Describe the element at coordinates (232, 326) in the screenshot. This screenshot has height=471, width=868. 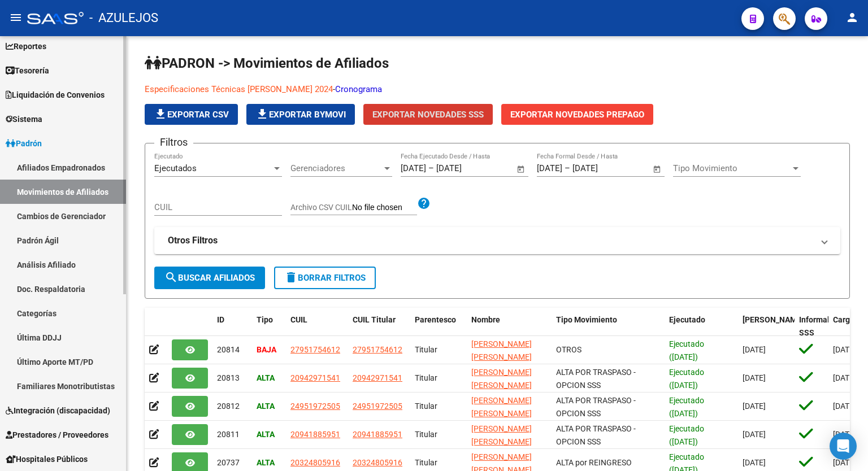
I see `datatable-header-cell: ID` at that location.